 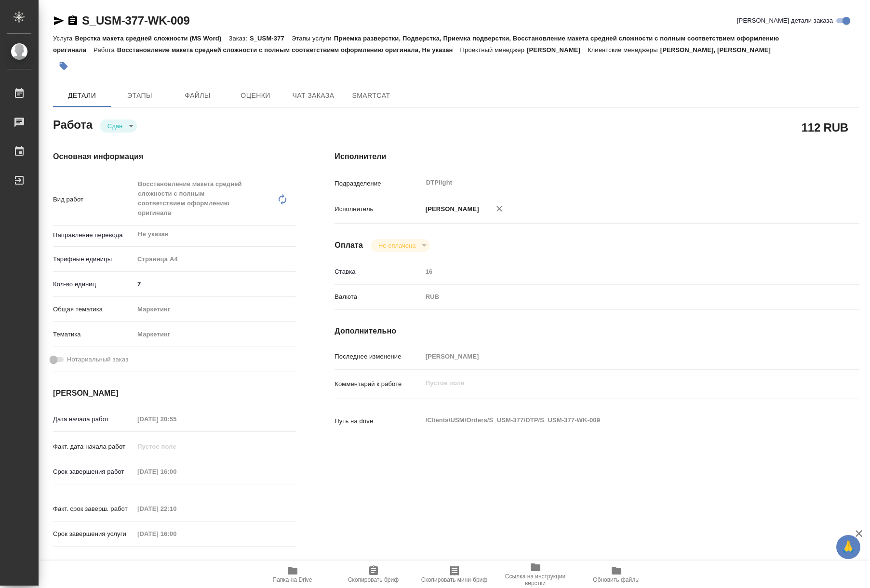 I want to click on p: Тематика, so click(x=94, y=334).